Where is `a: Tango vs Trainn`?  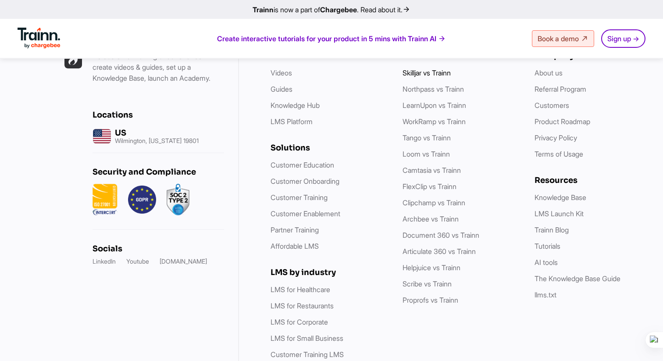 a: Tango vs Trainn is located at coordinates (426, 138).